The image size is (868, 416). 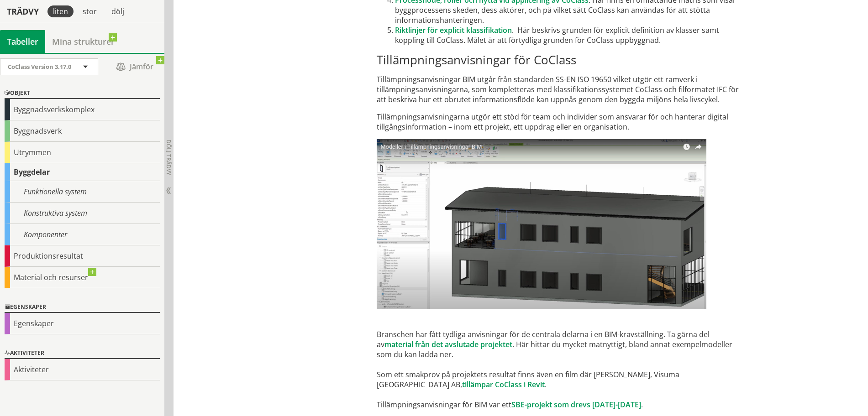 I want to click on a: material från det avslutade projektet, so click(x=448, y=345).